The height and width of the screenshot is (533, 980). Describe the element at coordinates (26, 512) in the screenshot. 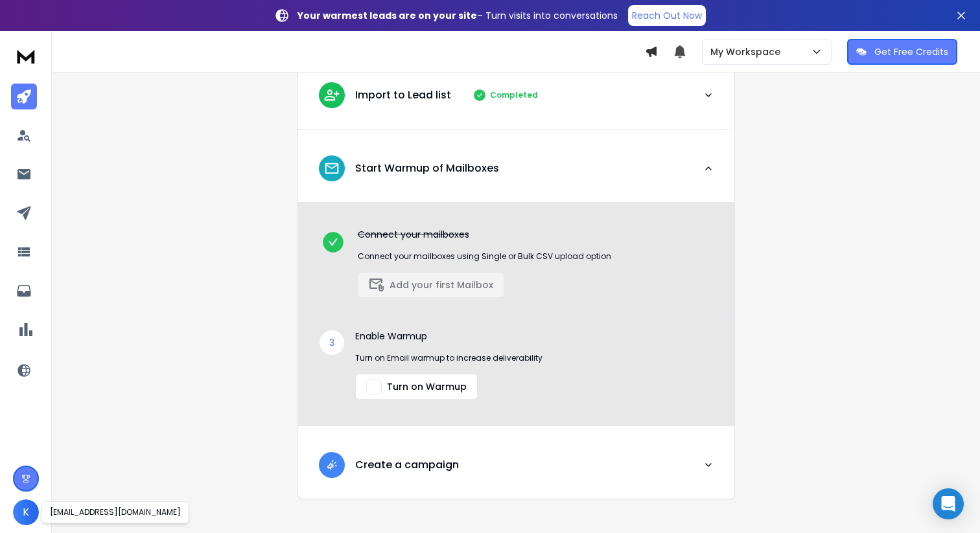

I see `span: K` at that location.